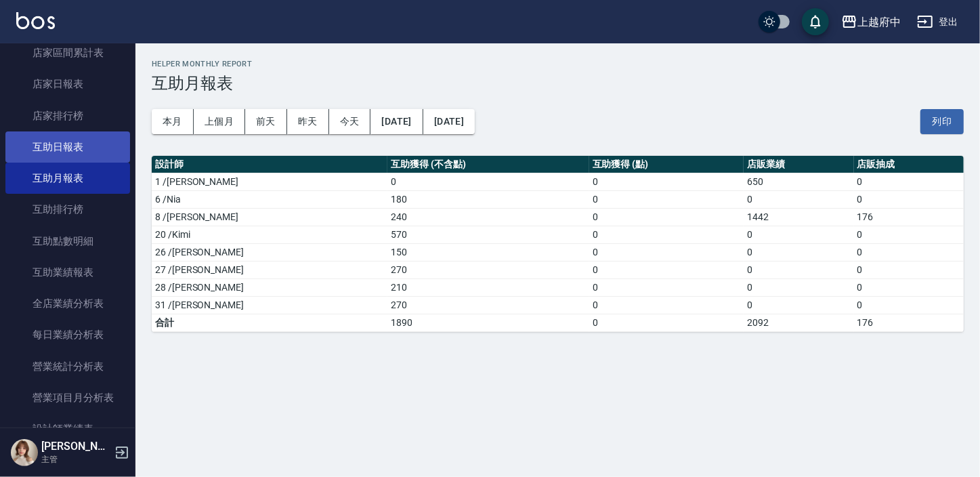  Describe the element at coordinates (270, 323) in the screenshot. I see `td: 合計` at that location.